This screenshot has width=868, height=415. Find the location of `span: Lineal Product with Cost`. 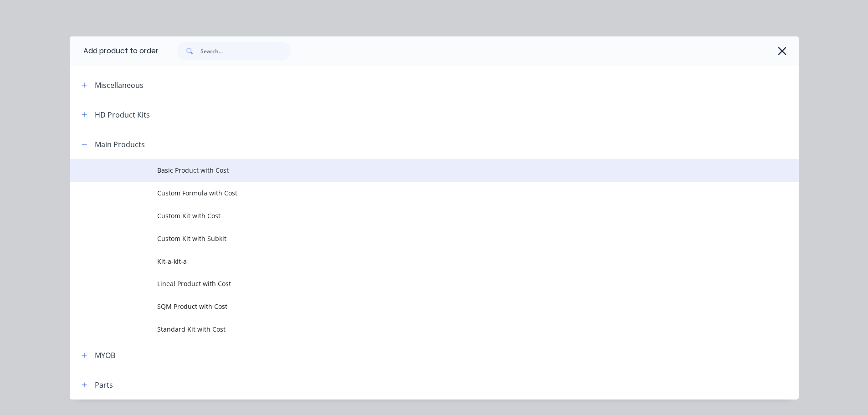

span: Lineal Product with Cost is located at coordinates (414, 283).